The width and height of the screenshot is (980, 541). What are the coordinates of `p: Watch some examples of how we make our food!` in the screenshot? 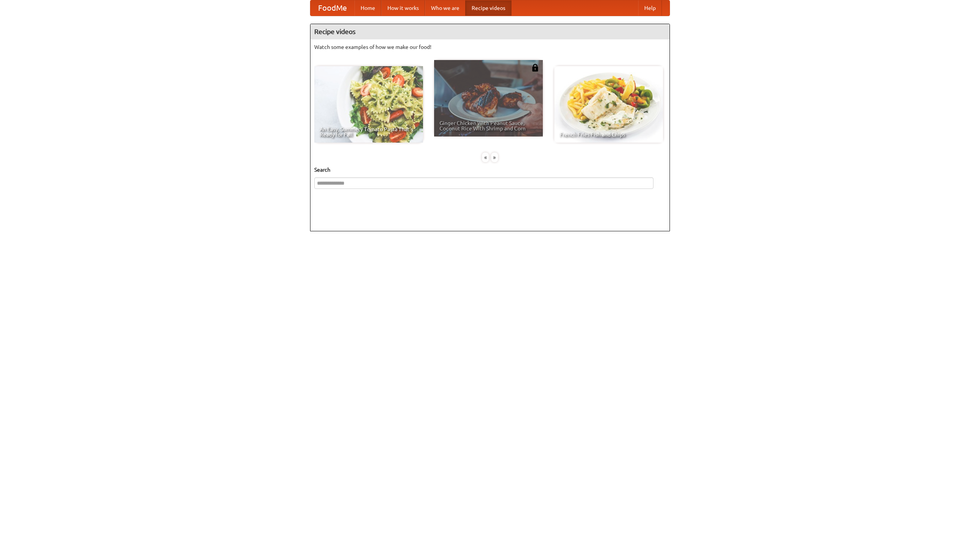 It's located at (490, 47).